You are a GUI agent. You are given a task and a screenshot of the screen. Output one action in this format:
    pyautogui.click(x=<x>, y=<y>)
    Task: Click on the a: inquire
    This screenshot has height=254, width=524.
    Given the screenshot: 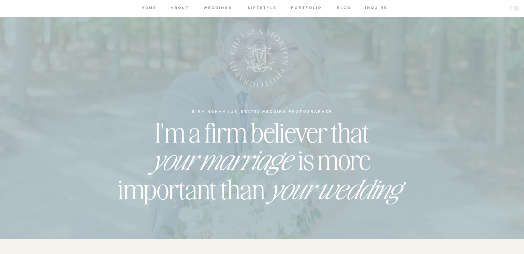 What is the action you would take?
    pyautogui.click(x=375, y=8)
    